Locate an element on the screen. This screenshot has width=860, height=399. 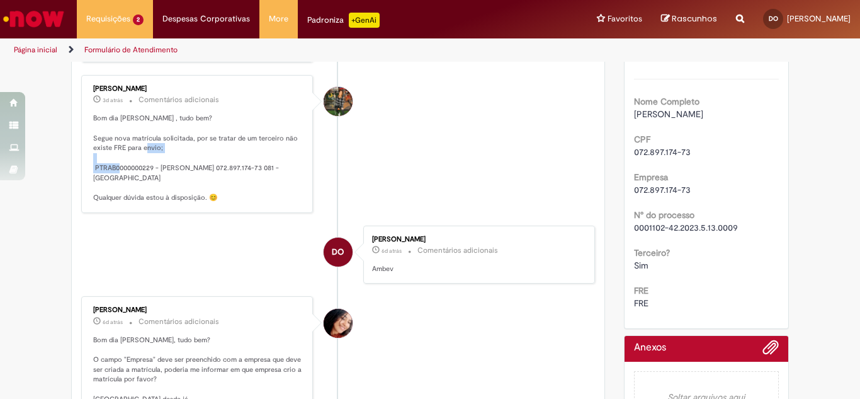
span: Despesas Corporativas is located at coordinates (206, 19).